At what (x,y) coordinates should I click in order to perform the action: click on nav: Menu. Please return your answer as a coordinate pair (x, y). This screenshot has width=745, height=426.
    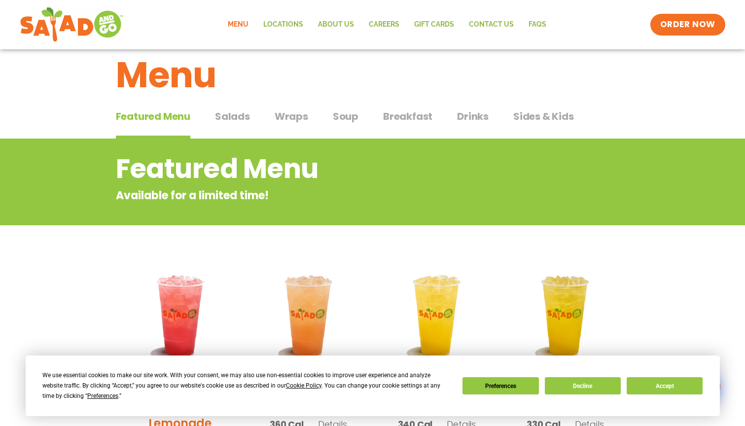
    Looking at the image, I should click on (387, 25).